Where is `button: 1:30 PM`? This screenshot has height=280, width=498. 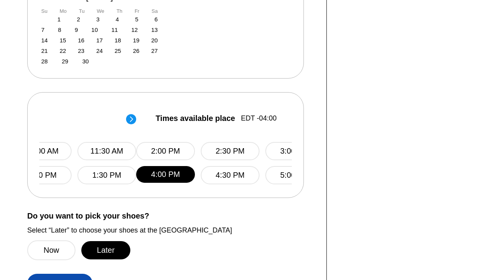 button: 1:30 PM is located at coordinates (107, 175).